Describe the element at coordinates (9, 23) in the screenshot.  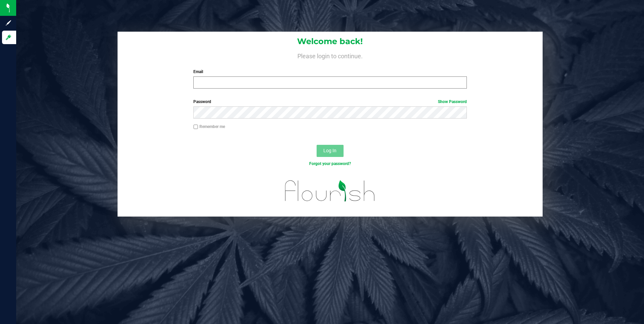
I see `inline-svg: Sign up` at that location.